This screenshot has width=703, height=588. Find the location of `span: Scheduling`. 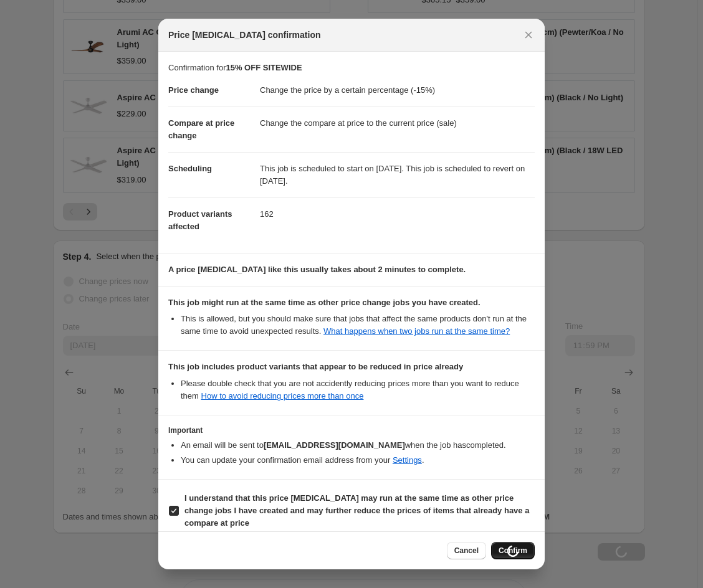

span: Scheduling is located at coordinates (190, 168).